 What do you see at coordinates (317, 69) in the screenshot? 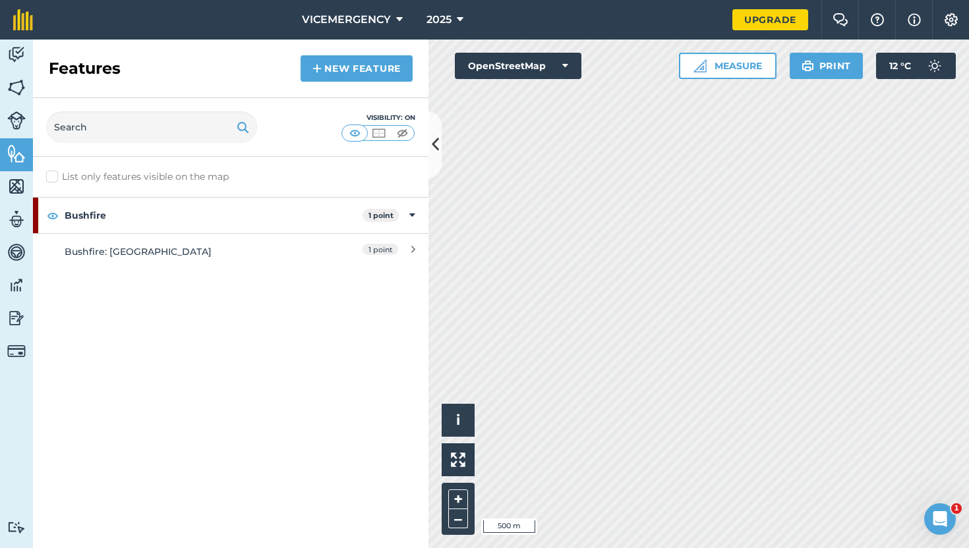
I see `img: svg+xml;base64,PHN2ZyB4bWxucz0iaHR0cDovL3d3dy53My5vcmcvMjAwMC9zdmciIHdpZHRoPSIxNCIgaGVpZ2h0PSIyNC...` at bounding box center [317, 69].